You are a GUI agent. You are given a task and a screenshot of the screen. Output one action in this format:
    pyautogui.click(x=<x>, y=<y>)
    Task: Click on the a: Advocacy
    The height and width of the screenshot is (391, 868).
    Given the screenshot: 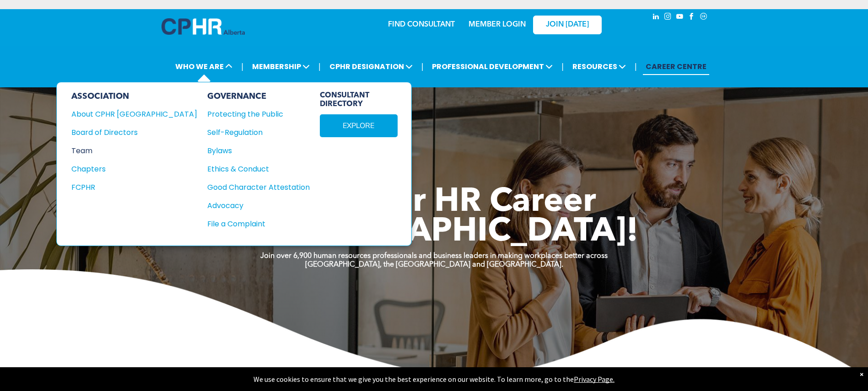 What is the action you would take?
    pyautogui.click(x=258, y=205)
    